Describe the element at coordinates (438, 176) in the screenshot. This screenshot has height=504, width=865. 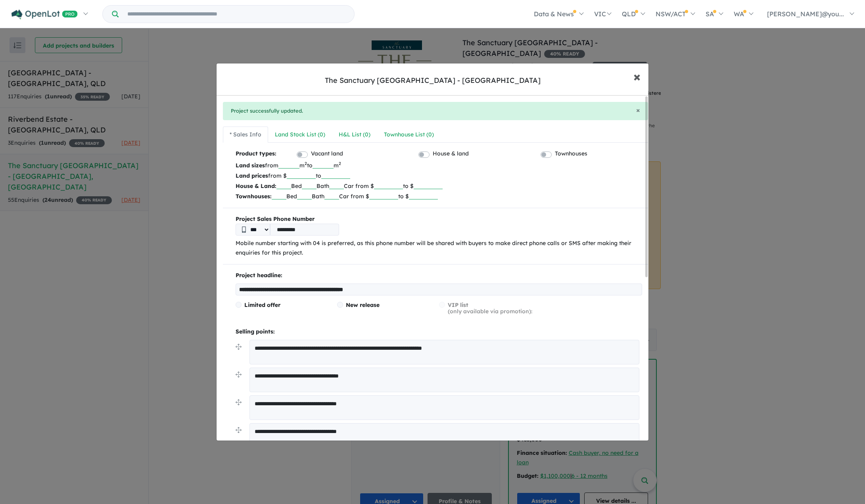
I see `p: from $ to` at that location.